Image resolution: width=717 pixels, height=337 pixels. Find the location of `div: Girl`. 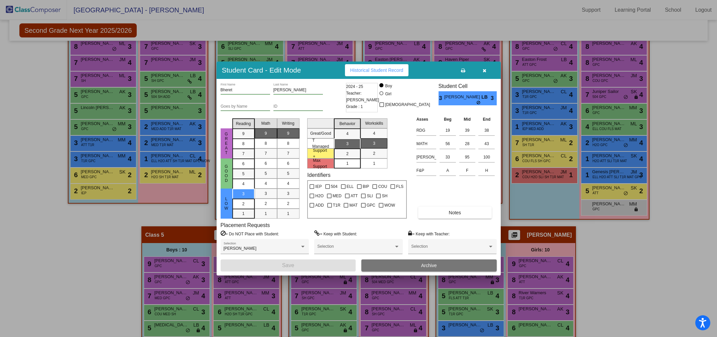

div: Girl is located at coordinates (388, 94).